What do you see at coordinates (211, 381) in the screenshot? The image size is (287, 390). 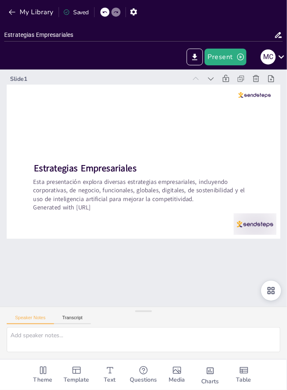 I see `span: Charts` at bounding box center [211, 381].